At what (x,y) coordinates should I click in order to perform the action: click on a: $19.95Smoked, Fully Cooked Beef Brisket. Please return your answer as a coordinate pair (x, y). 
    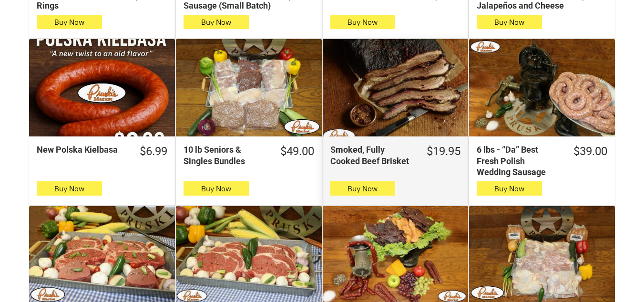
    Looking at the image, I should click on (396, 155).